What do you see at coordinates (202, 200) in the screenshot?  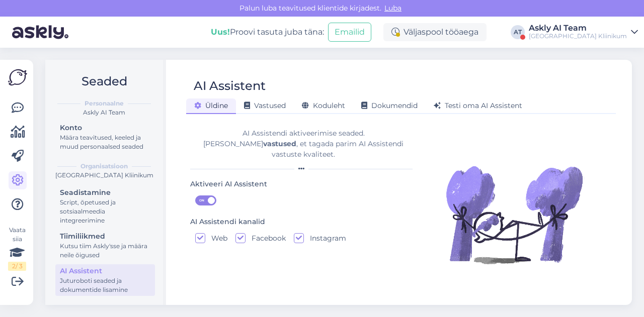 I see `span: ON` at bounding box center [202, 200].